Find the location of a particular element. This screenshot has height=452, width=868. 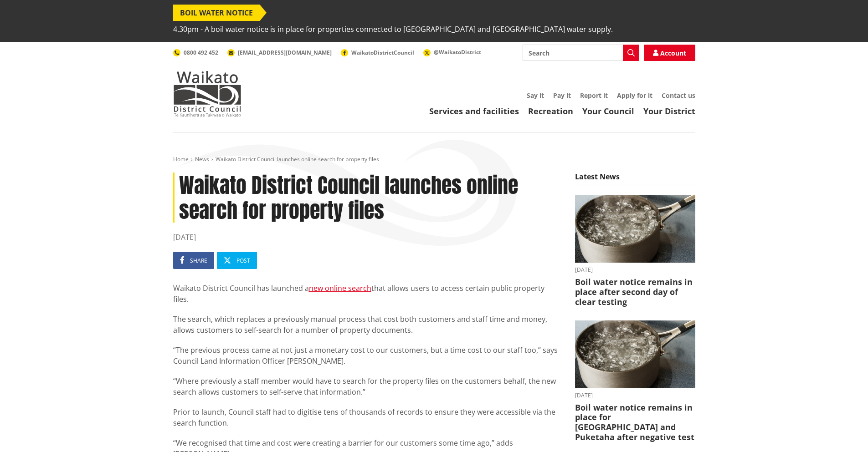

a: Your District is located at coordinates (670, 111).